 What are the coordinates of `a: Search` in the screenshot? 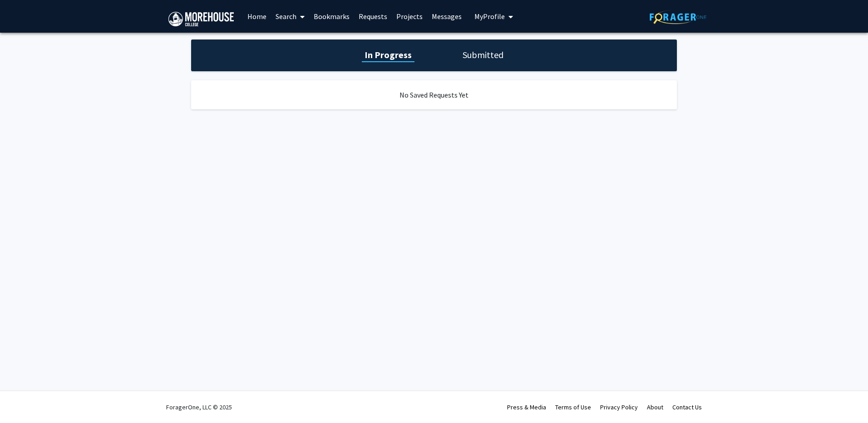 It's located at (290, 16).